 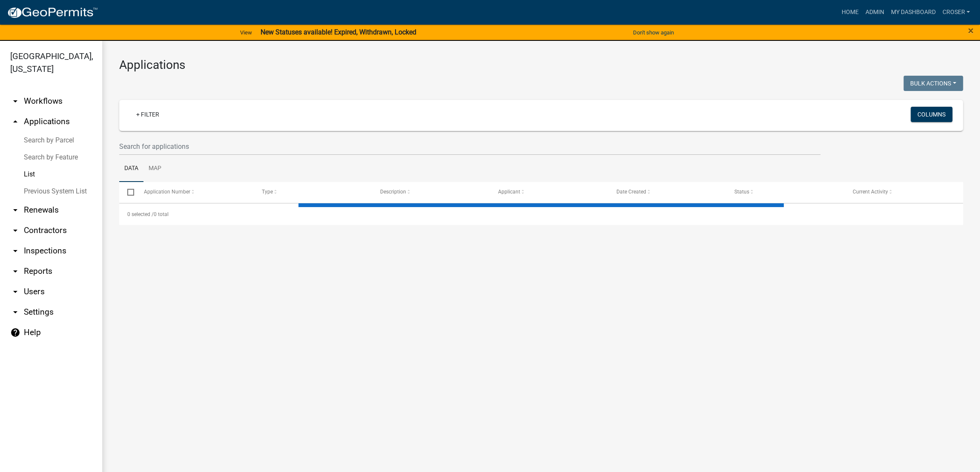 I want to click on div: 0 total, so click(x=541, y=214).